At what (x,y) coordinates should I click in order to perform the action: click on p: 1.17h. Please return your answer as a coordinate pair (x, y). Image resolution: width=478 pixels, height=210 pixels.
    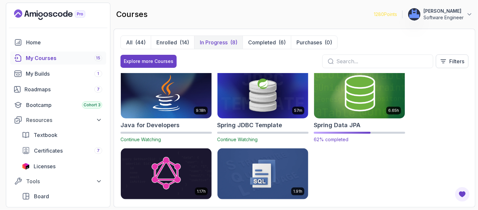
    Looking at the image, I should click on (201, 192).